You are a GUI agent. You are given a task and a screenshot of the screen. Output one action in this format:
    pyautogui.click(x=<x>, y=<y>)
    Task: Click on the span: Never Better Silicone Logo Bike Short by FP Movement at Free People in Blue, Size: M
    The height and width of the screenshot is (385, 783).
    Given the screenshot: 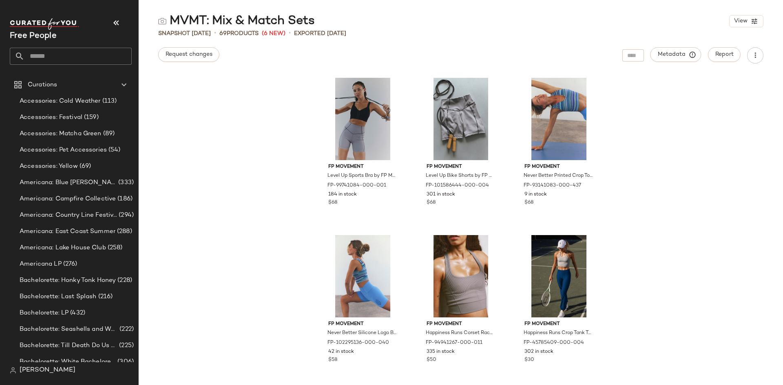 What is the action you would take?
    pyautogui.click(x=362, y=334)
    